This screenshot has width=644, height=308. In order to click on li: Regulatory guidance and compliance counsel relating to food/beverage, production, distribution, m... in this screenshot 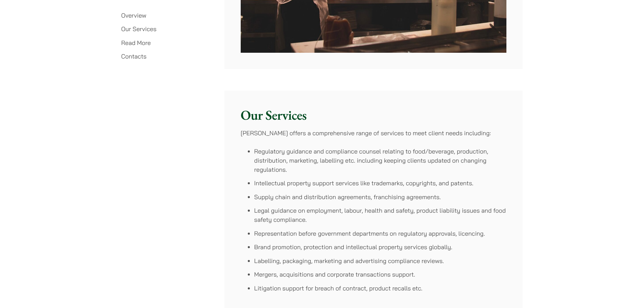, I will do `click(380, 160)`.